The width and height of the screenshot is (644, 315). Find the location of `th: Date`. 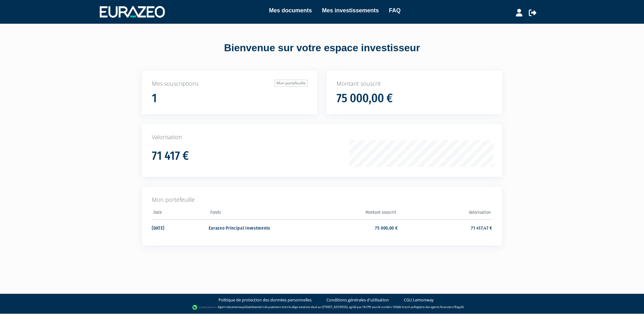

th: Date is located at coordinates (180, 214).